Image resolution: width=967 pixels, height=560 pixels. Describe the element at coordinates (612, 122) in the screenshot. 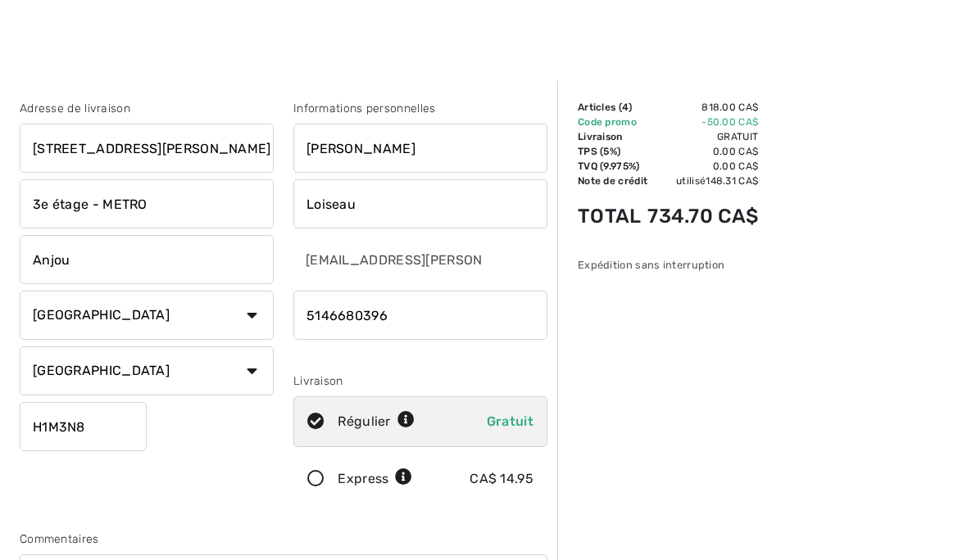

I see `td: Code promo` at that location.